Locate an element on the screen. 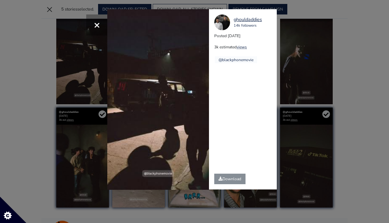  a: ghouldaddies is located at coordinates (248, 20).